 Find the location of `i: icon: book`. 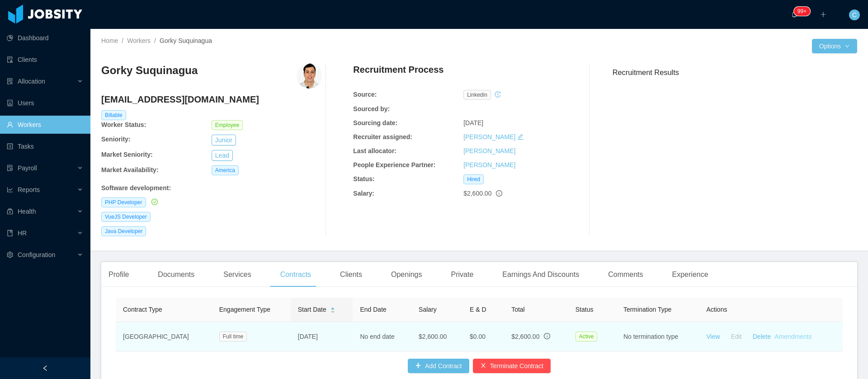

i: icon: book is located at coordinates (10, 233).